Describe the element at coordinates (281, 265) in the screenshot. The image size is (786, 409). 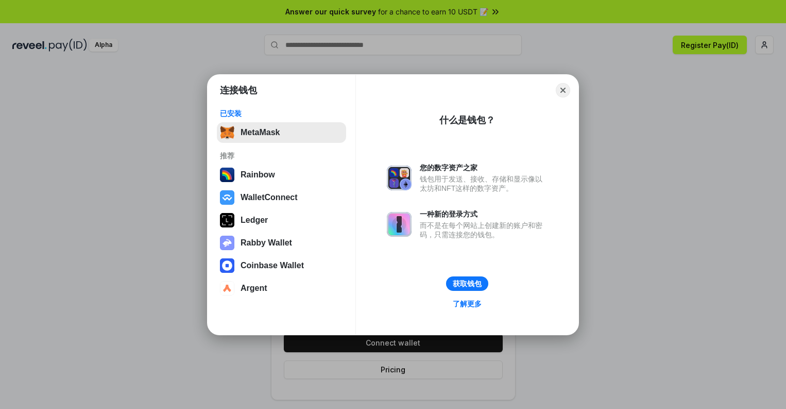
I see `button: Coinbase Wallet` at that location.